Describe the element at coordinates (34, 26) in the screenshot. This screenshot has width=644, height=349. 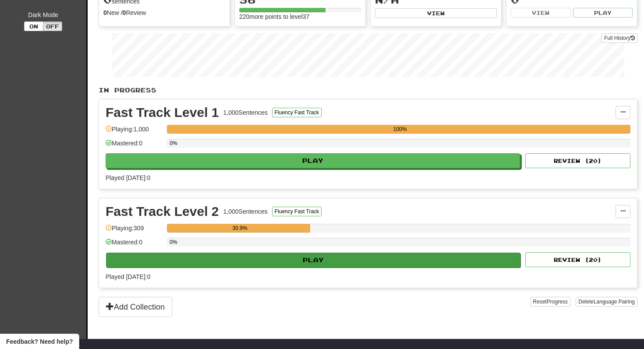
I see `button: On` at that location.